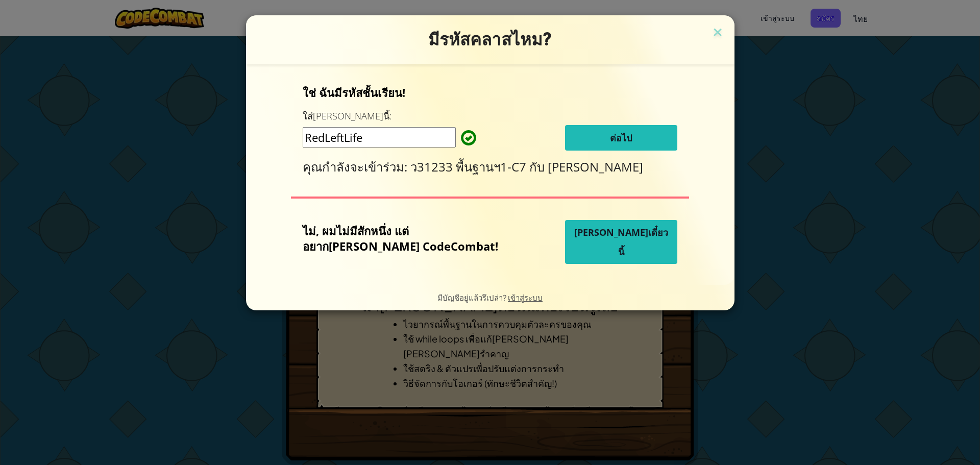  Describe the element at coordinates (490, 39) in the screenshot. I see `span: มีรหัสคลาสไหม?` at that location.